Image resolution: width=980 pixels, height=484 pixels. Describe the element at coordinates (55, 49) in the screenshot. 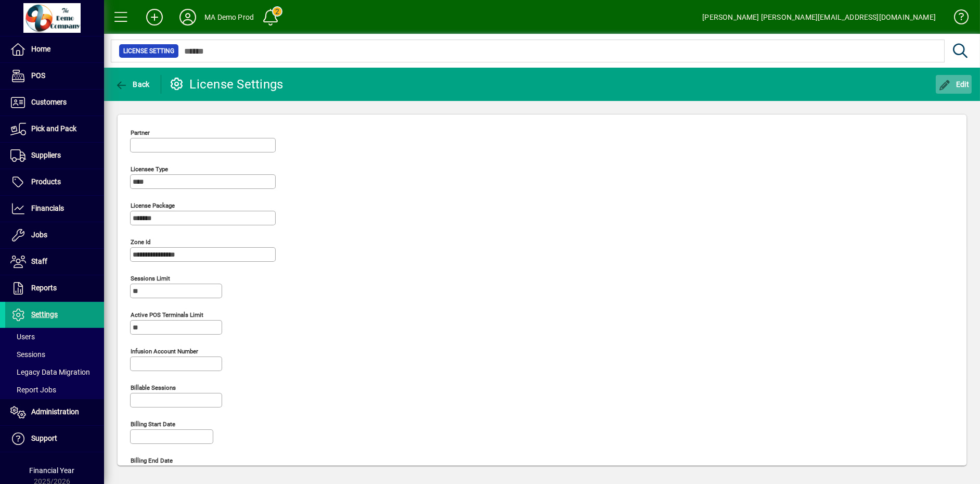

I see `a: Home` at that location.